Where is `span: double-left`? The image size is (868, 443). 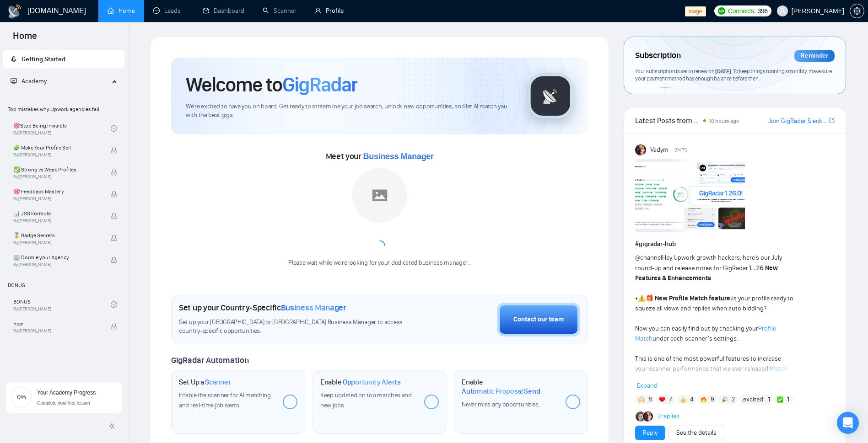
span: double-left is located at coordinates (114, 426).